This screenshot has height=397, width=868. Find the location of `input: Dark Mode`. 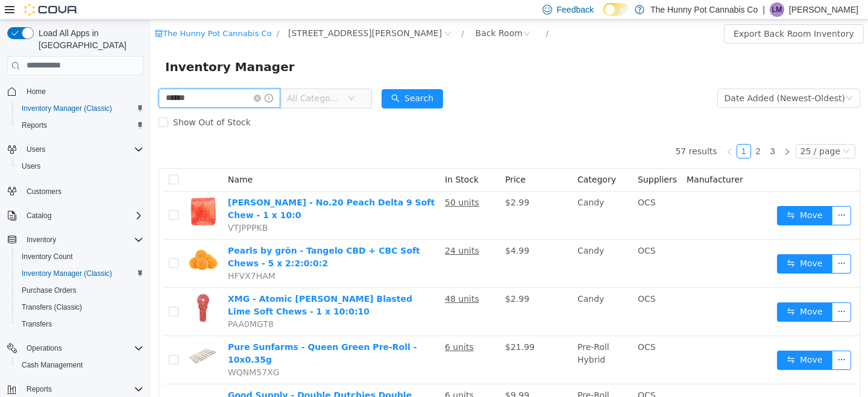

input: Dark Mode is located at coordinates (616, 9).